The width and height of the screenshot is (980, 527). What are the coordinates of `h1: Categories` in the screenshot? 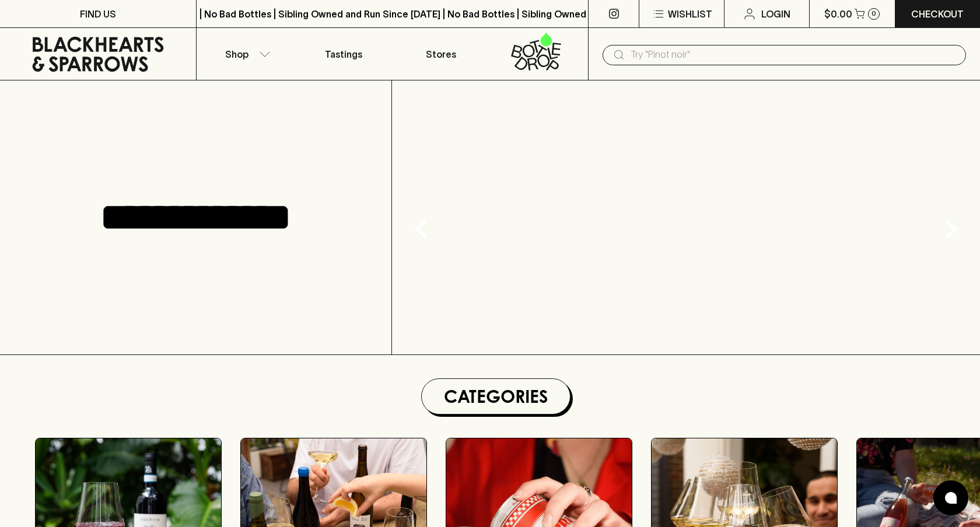 It's located at (496, 396).